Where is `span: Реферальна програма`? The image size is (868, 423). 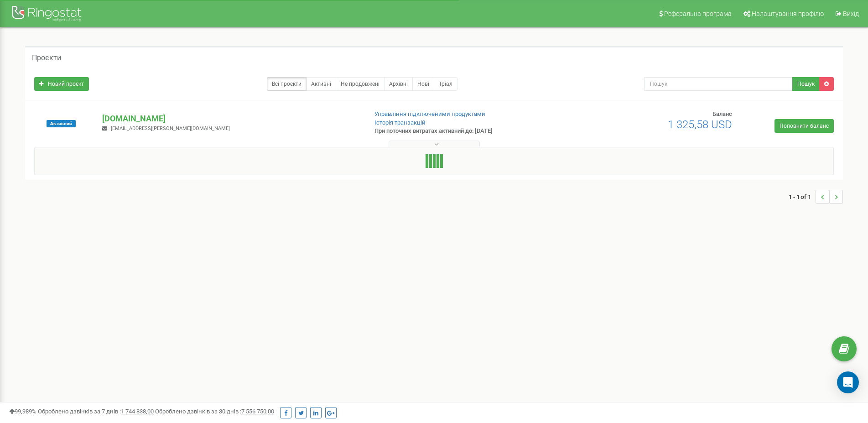
span: Реферальна програма is located at coordinates (698, 14).